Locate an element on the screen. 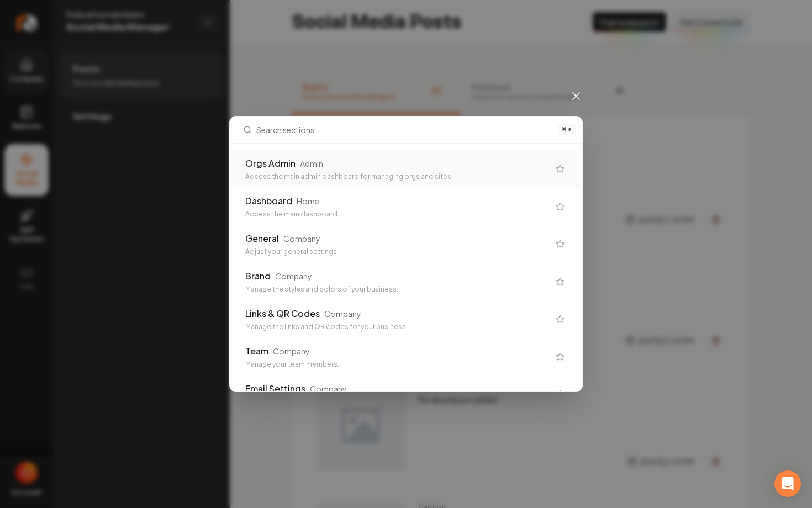 This screenshot has height=508, width=812. div: Adjust your general settings. is located at coordinates (397, 252).